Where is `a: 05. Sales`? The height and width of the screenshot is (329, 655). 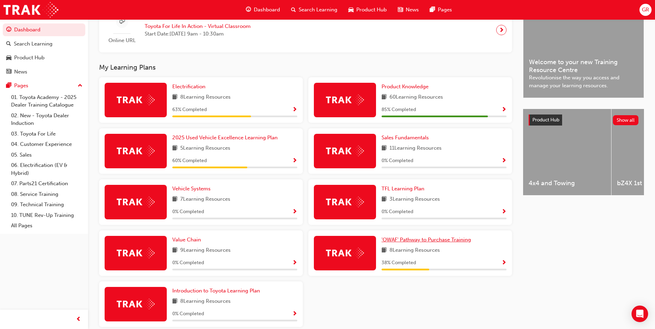 a: 05. Sales is located at coordinates (47, 155).